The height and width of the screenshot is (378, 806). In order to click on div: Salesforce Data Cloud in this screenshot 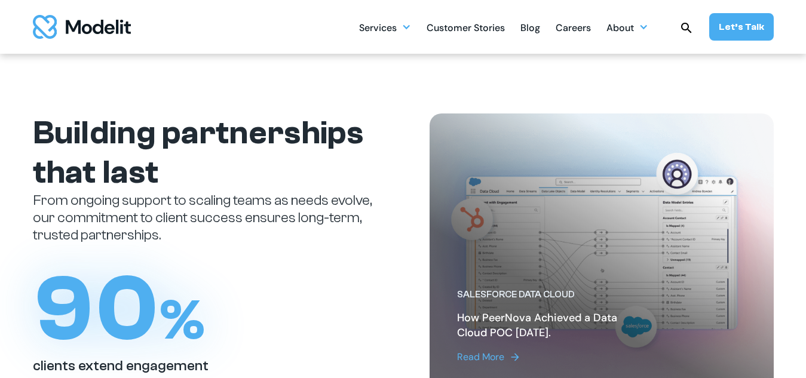, I will do `click(553, 295)`.